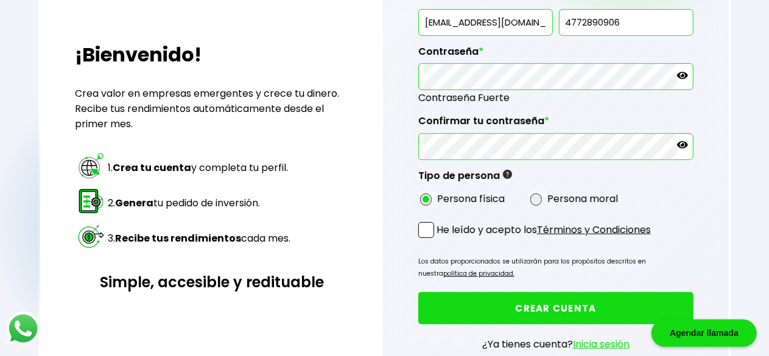 The image size is (769, 356). I want to click on input: 10 dígitos, so click(626, 23).